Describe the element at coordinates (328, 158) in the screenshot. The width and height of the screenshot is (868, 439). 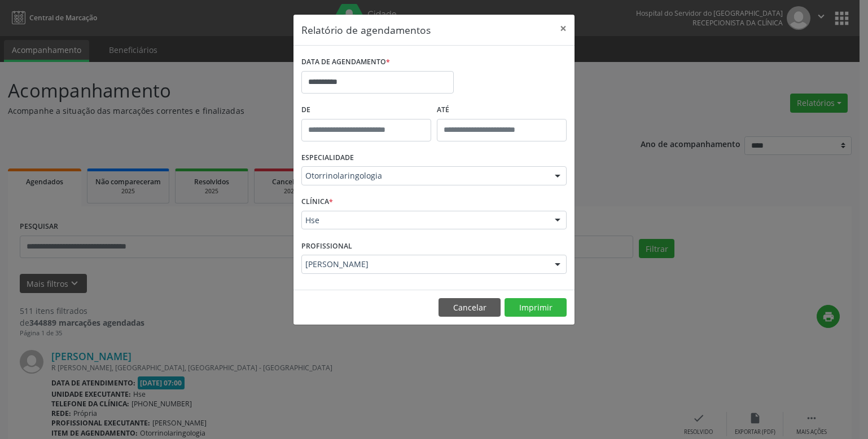
I see `label: ESPECIALIDADE` at that location.